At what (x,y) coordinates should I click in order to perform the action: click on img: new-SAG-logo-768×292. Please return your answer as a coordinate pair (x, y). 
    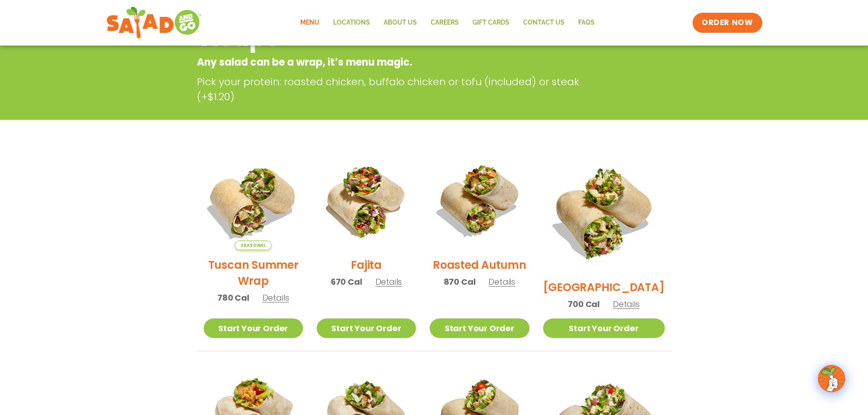
    Looking at the image, I should click on (154, 23).